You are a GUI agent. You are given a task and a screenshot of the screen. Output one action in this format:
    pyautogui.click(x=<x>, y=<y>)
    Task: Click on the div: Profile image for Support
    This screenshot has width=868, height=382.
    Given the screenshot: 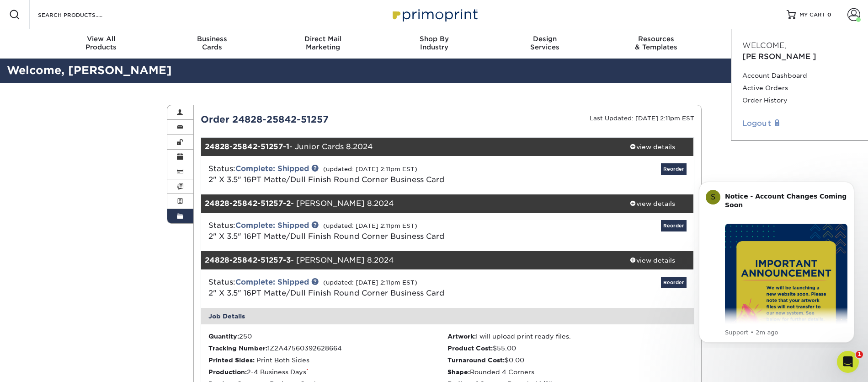 What is the action you would take?
    pyautogui.click(x=28, y=24)
    